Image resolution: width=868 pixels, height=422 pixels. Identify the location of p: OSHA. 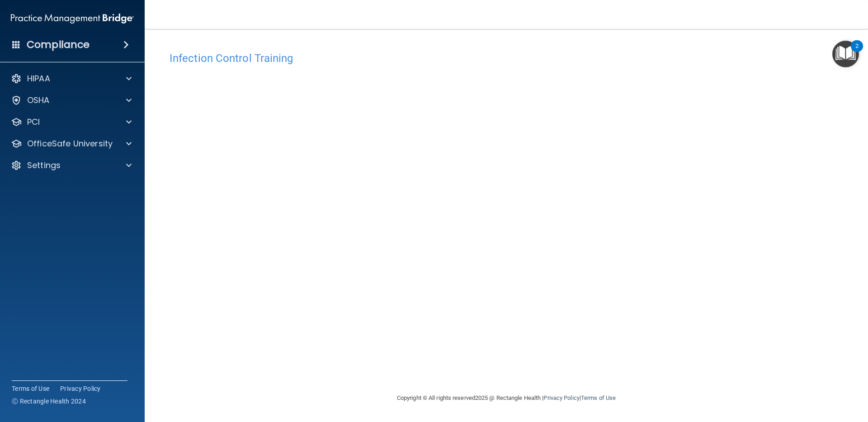
(38, 100).